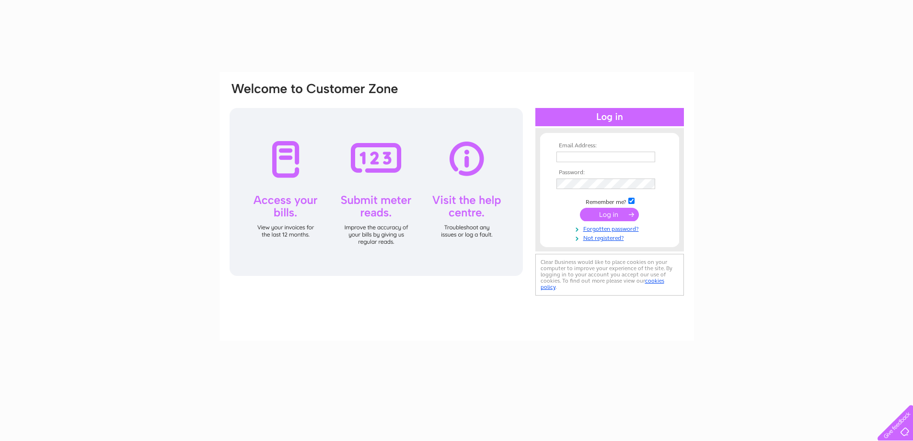 Image resolution: width=913 pixels, height=441 pixels. What do you see at coordinates (609, 214) in the screenshot?
I see `input: Submit` at bounding box center [609, 214].